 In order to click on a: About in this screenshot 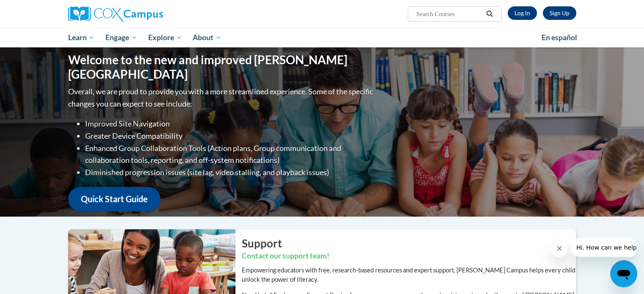, I will do `click(207, 38)`.